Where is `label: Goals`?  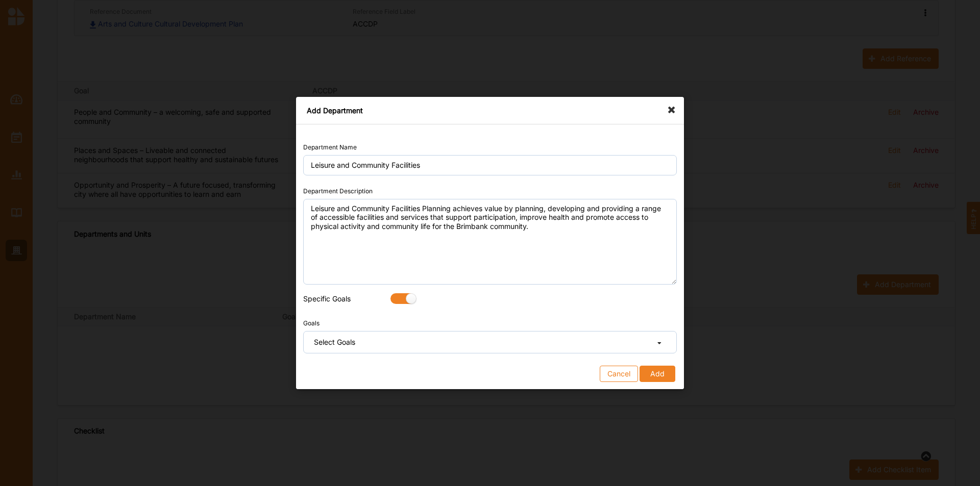
label: Goals is located at coordinates (311, 324).